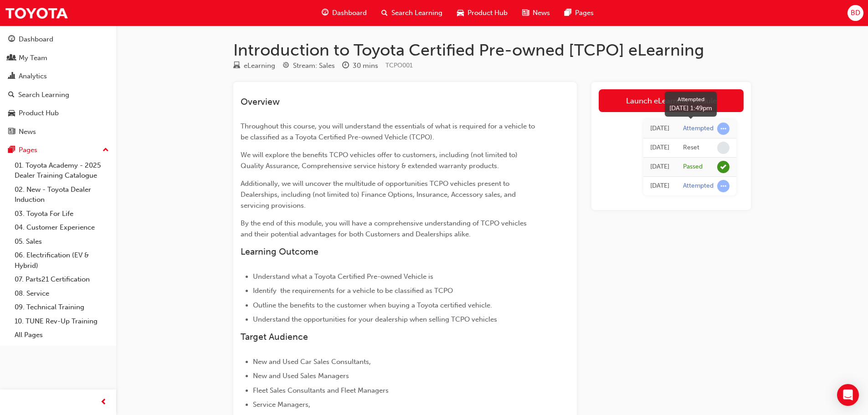  What do you see at coordinates (62, 242) in the screenshot?
I see `a: 05. Sales` at bounding box center [62, 242].